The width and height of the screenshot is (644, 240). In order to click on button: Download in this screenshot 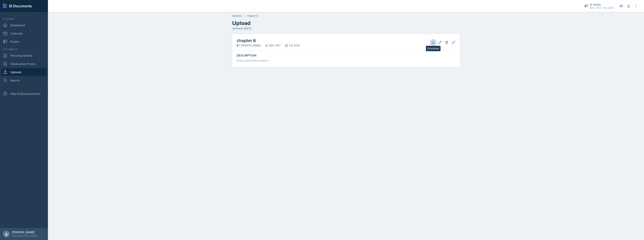, I will do `click(433, 42)`.